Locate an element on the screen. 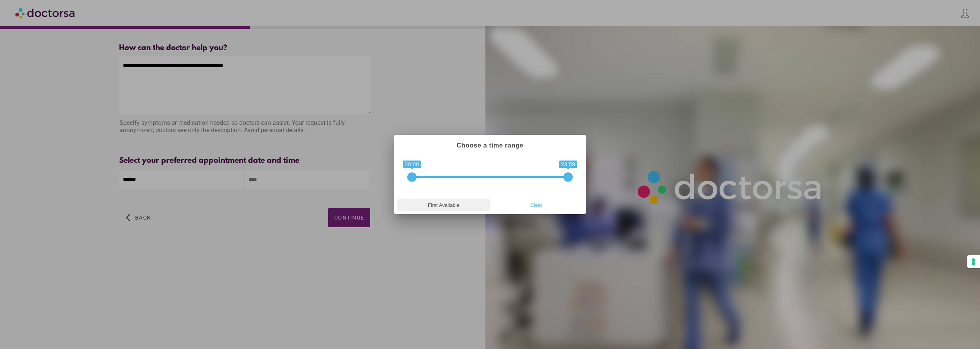 This screenshot has width=980, height=349. button: Clear is located at coordinates (536, 205).